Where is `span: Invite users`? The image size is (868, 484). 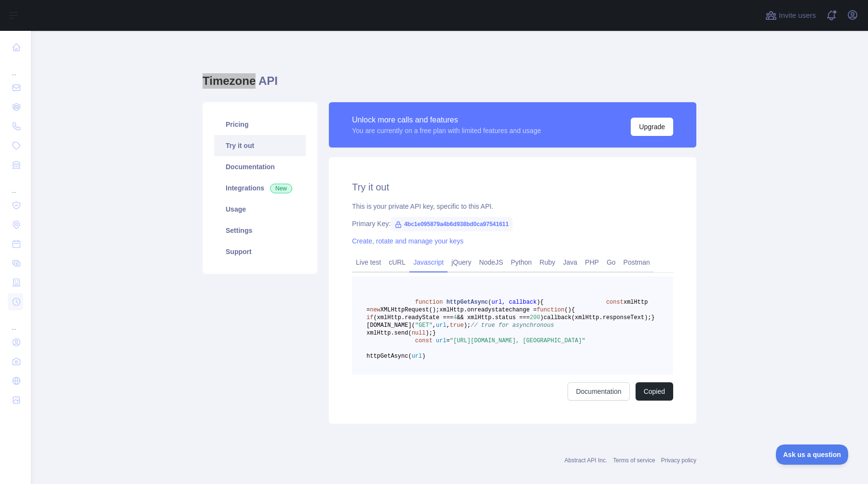 span: Invite users is located at coordinates (797, 16).